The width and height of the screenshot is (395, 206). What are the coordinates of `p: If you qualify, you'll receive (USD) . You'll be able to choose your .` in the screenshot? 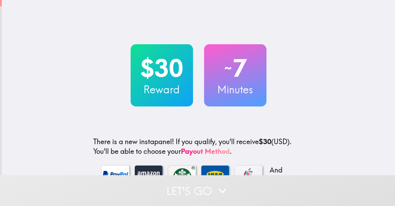 It's located at (198, 147).